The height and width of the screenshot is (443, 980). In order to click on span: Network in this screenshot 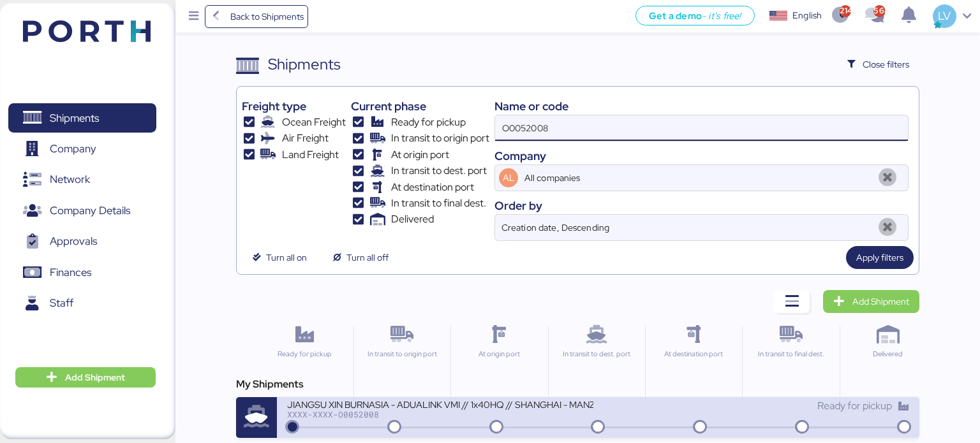, I will do `click(70, 179)`.